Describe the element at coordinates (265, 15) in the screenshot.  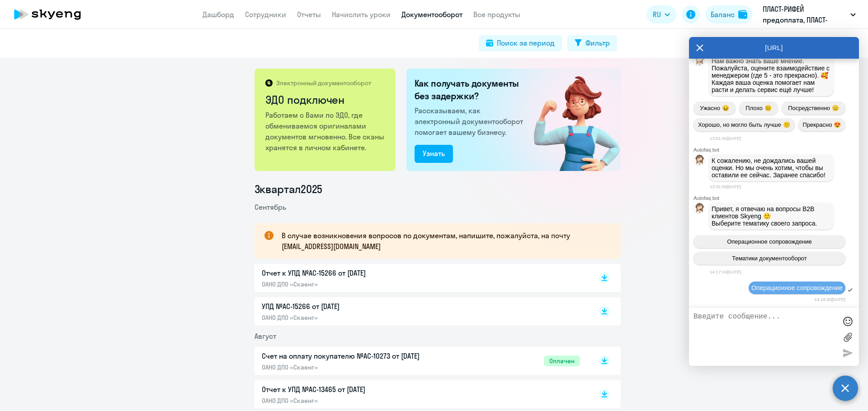
I see `a: Сотрудники` at that location.